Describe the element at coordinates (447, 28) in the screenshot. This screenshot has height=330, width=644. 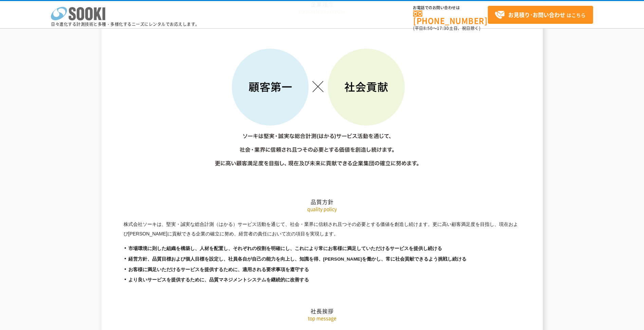
I see `span: (平日 ～ 土日、祝日除く)` at that location.